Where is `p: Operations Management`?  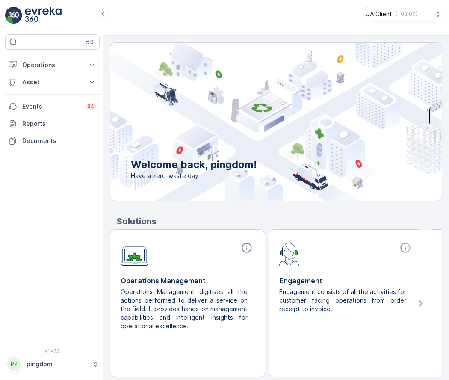 p: Operations Management is located at coordinates (187, 280).